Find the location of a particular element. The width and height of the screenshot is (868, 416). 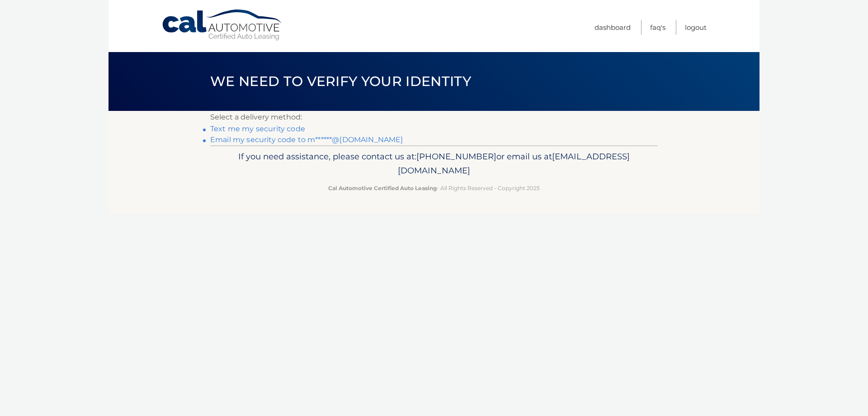

p: Select a delivery method: is located at coordinates (434, 117).